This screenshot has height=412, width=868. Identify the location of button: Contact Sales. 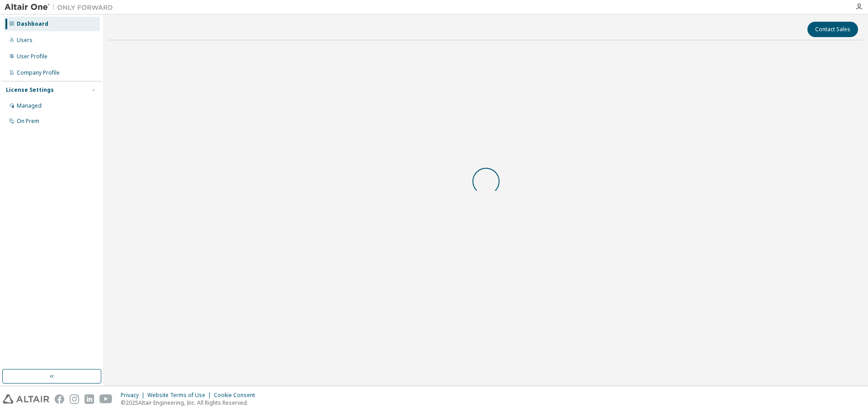
(833, 29).